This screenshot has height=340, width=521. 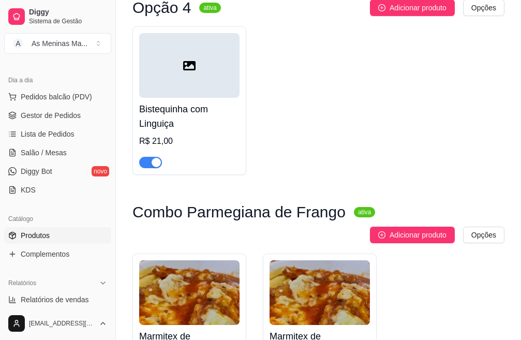 What do you see at coordinates (484, 235) in the screenshot?
I see `button: Opções` at bounding box center [484, 235].